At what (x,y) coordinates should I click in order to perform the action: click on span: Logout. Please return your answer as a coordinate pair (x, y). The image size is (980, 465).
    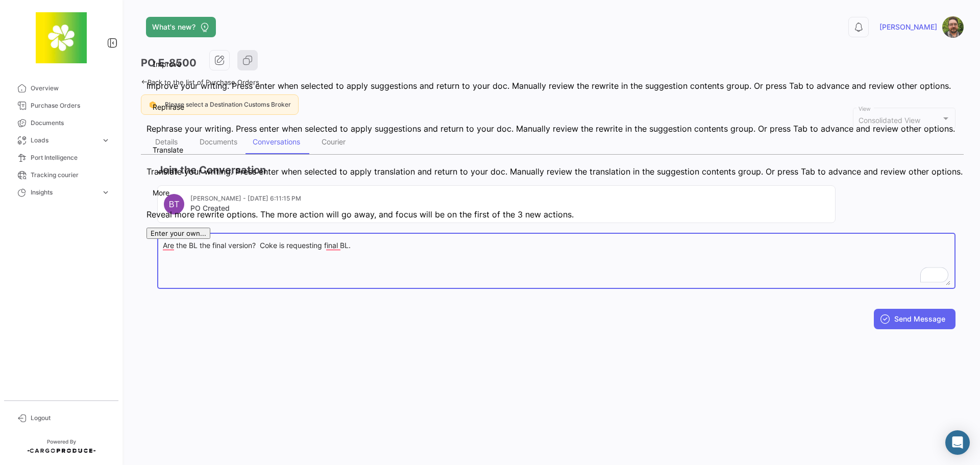
    Looking at the image, I should click on (70, 418).